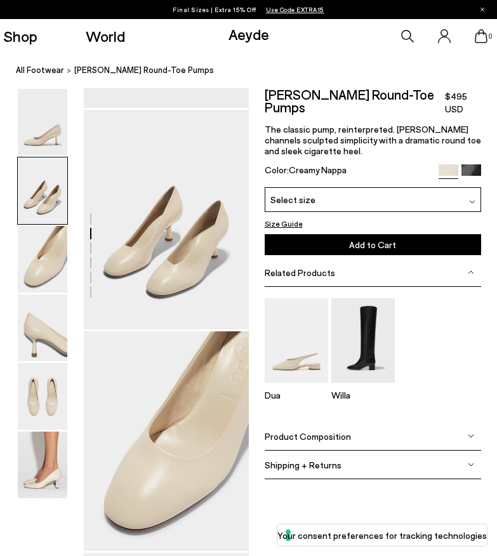  Describe the element at coordinates (256, 70) in the screenshot. I see `nav: breadcrumb` at that location.